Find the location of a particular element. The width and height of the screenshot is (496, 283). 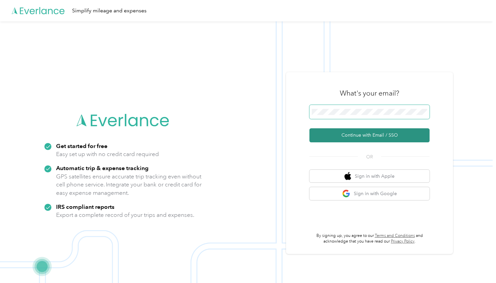

span: OR is located at coordinates (370, 157).